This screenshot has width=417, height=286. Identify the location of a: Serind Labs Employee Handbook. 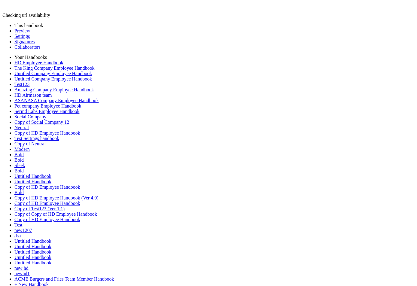
(47, 111).